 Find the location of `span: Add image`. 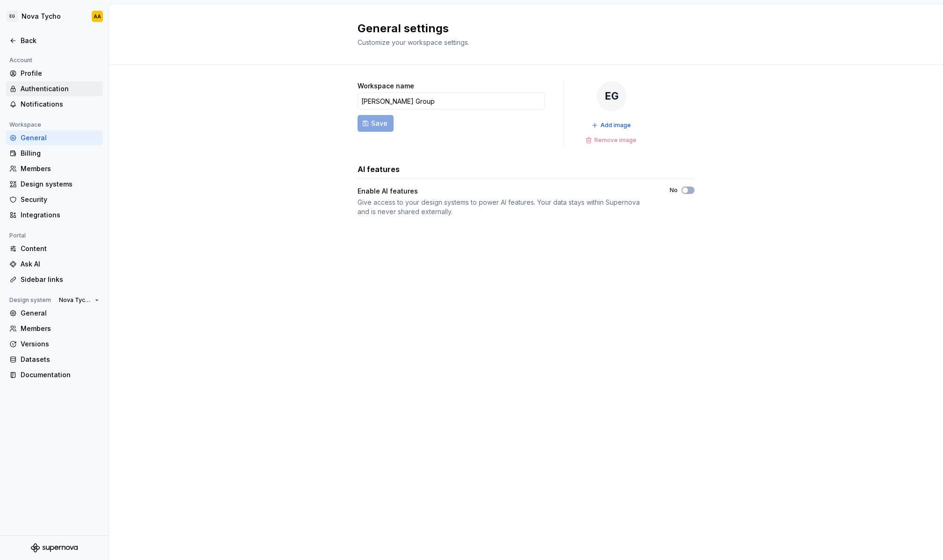

span: Add image is located at coordinates (616, 125).